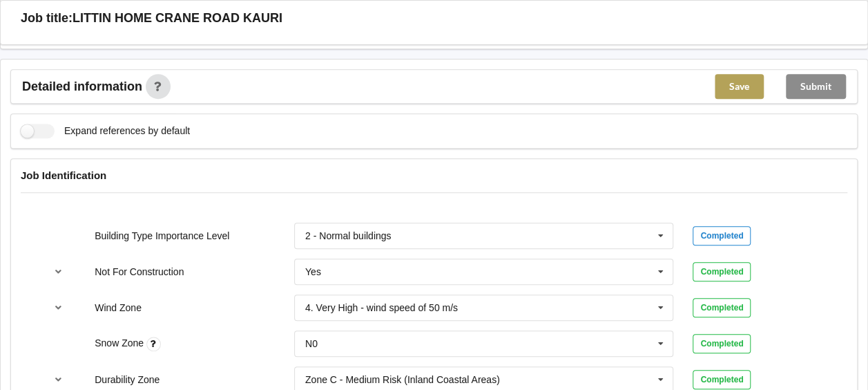 This screenshot has width=868, height=390. What do you see at coordinates (127, 380) in the screenshot?
I see `label: Durability Zone` at bounding box center [127, 380].